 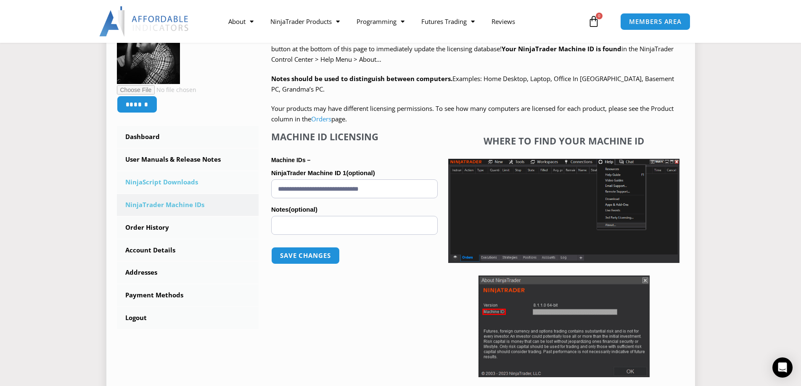 What do you see at coordinates (188, 273) in the screenshot?
I see `a: Addresses` at bounding box center [188, 273].